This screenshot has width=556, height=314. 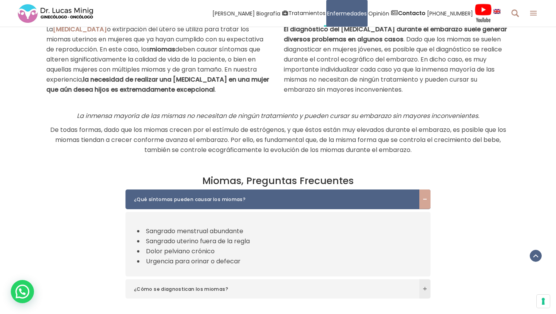 What do you see at coordinates (307, 13) in the screenshot?
I see `span: Tratamientos` at bounding box center [307, 13].